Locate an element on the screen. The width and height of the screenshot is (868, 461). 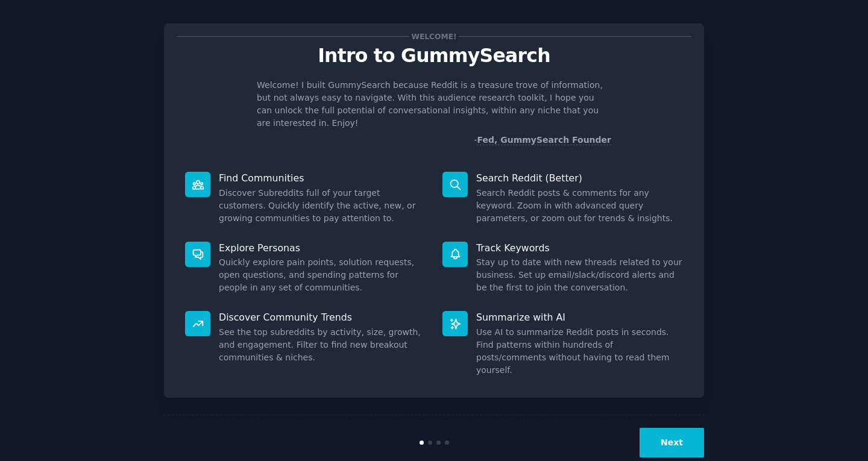
p: Explore Personas is located at coordinates (322, 248).